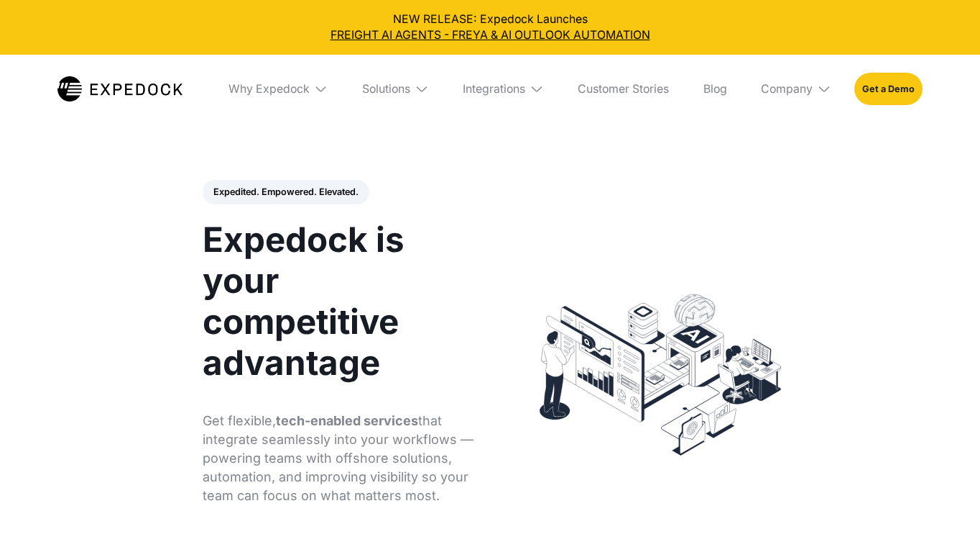  What do you see at coordinates (347, 420) in the screenshot?
I see `strong: tech-enabled services` at bounding box center [347, 420].